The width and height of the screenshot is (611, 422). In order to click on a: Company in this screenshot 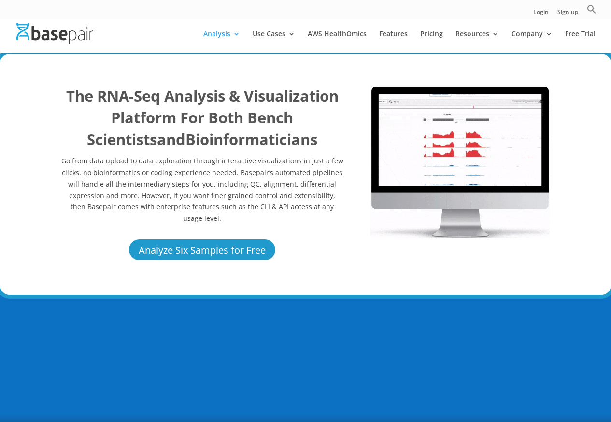, I will do `click(532, 42)`.